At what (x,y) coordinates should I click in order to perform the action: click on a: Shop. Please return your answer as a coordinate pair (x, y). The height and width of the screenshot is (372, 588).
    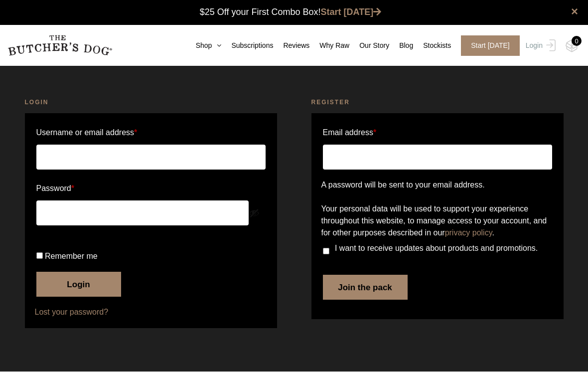
    Looking at the image, I should click on (204, 46).